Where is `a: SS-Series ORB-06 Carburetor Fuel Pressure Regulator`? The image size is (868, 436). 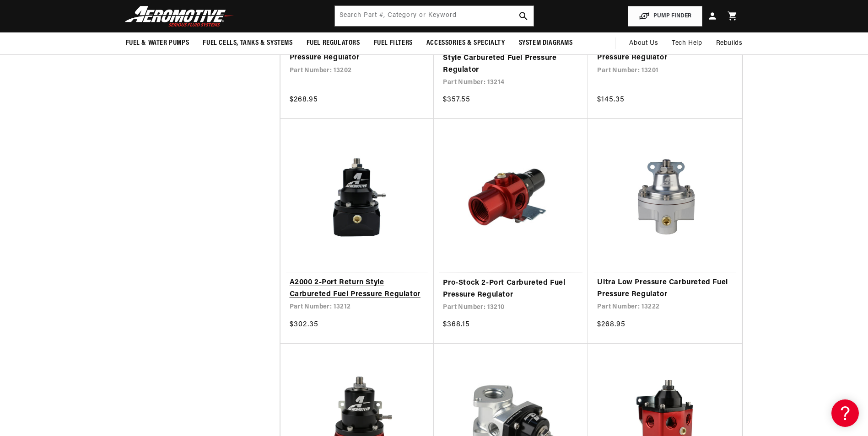
a: SS-Series ORB-06 Carburetor Fuel Pressure Regulator is located at coordinates (665, 52).